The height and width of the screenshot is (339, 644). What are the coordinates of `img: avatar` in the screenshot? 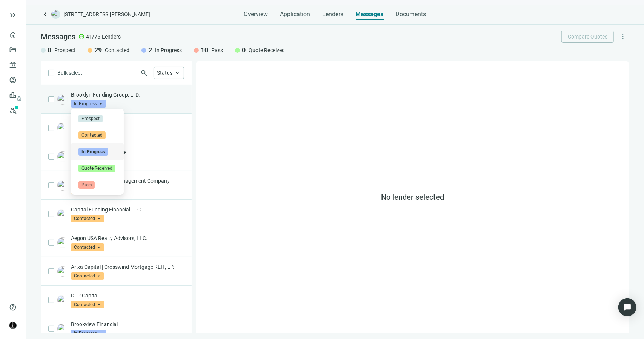 It's located at (13, 325).